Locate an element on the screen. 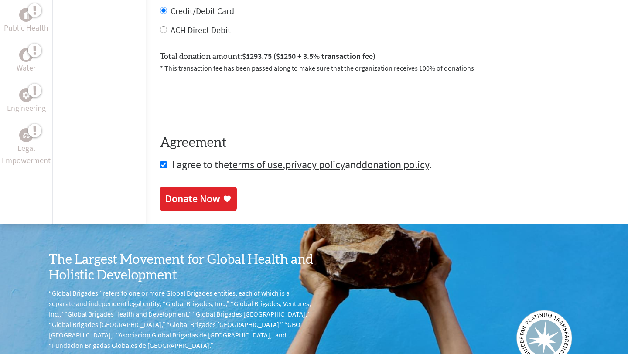  div: Public Health is located at coordinates (26, 15).